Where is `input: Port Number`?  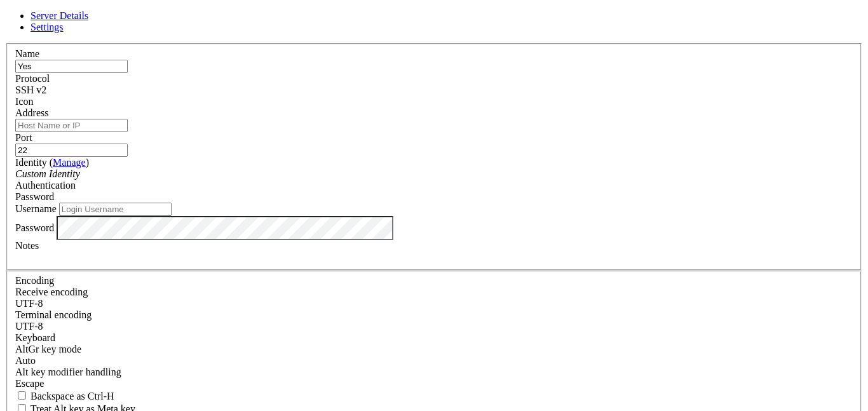
input: Port Number is located at coordinates (71, 150).